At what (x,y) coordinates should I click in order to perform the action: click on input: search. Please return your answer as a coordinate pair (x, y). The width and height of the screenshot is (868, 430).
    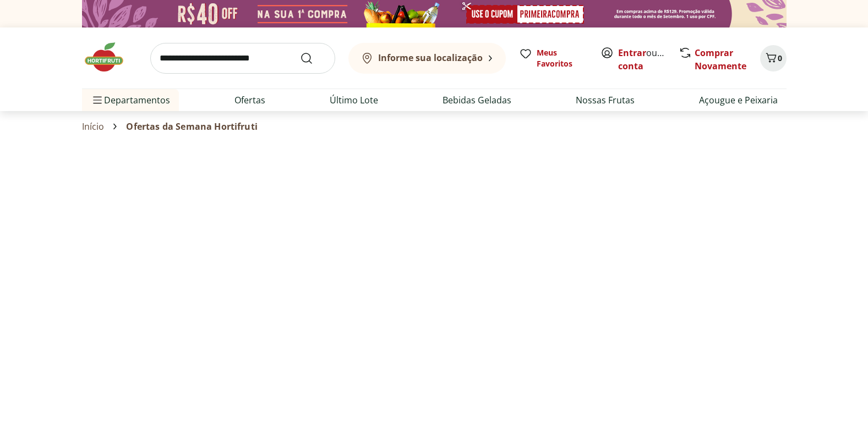
    Looking at the image, I should click on (243, 58).